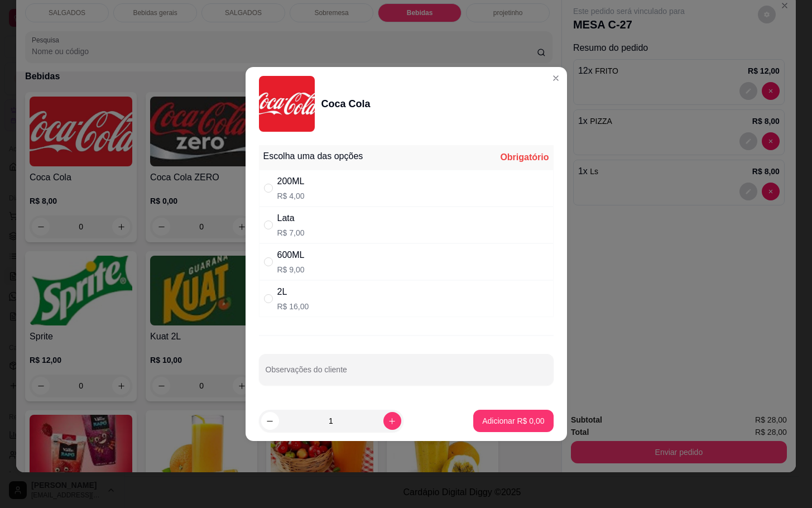 This screenshot has width=812, height=508. I want to click on p: R$ 9,00, so click(291, 270).